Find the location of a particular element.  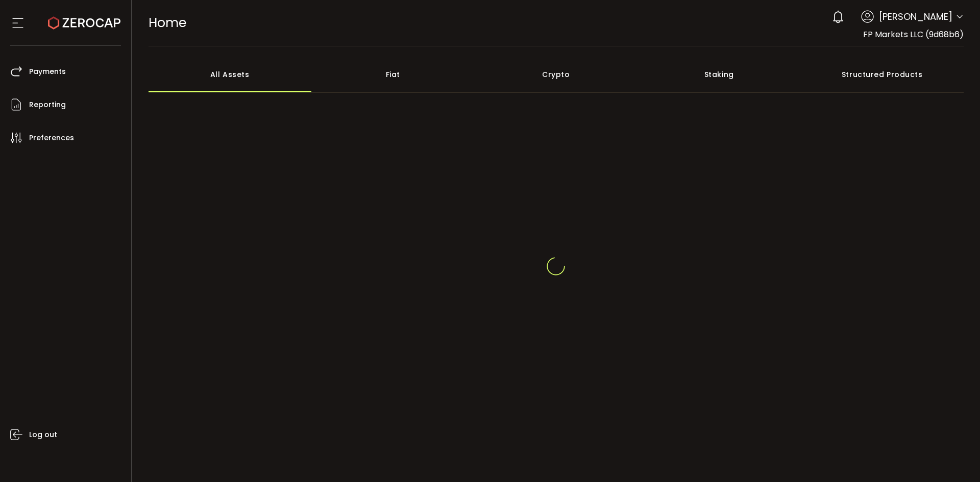

div: Structured Products is located at coordinates (883, 75).